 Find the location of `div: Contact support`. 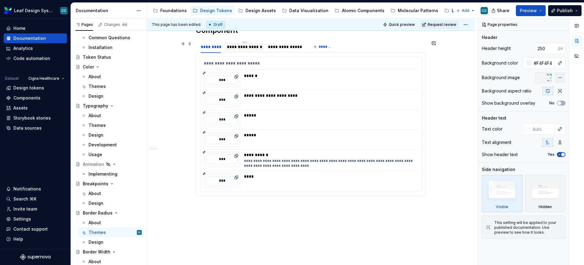

div: Contact support is located at coordinates (30, 229).